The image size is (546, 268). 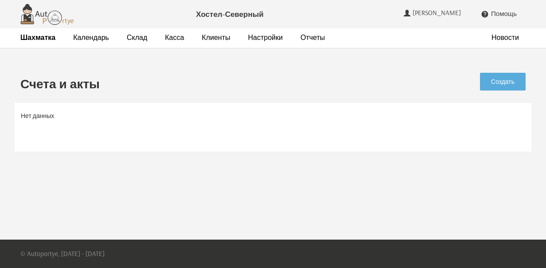 What do you see at coordinates (504, 14) in the screenshot?
I see `span: Помощь` at bounding box center [504, 14].